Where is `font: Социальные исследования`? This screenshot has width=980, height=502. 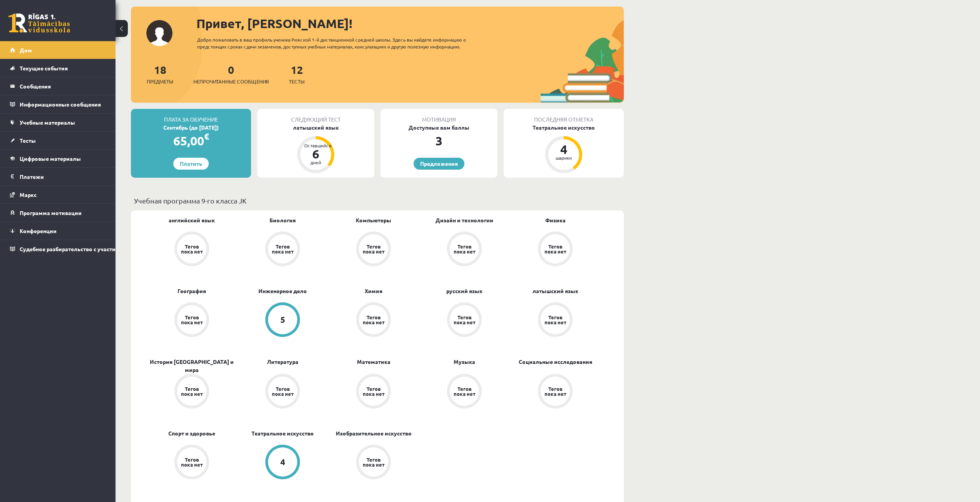 font: Социальные исследования is located at coordinates (555, 362).